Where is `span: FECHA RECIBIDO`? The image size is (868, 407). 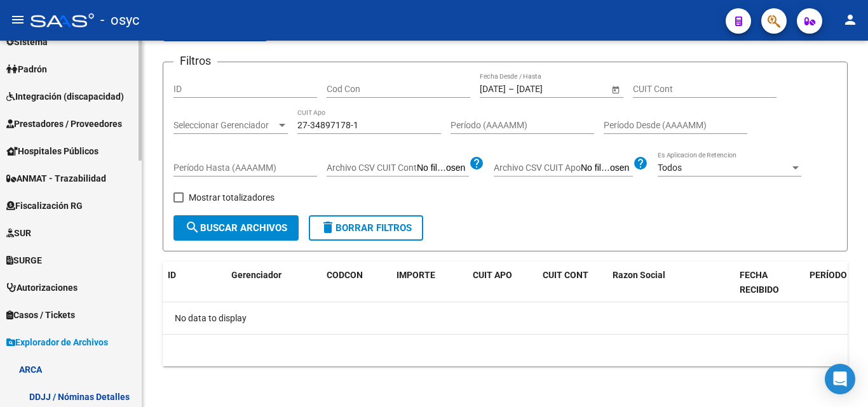 span: FECHA RECIBIDO is located at coordinates (760, 282).